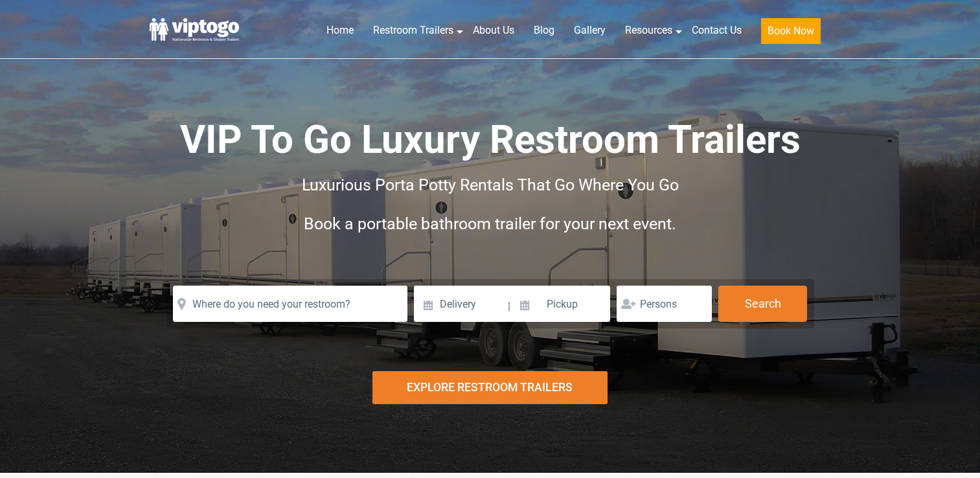 This screenshot has height=478, width=980. What do you see at coordinates (490, 140) in the screenshot?
I see `span: VIP To Go Luxury Restroom Trailers` at bounding box center [490, 140].